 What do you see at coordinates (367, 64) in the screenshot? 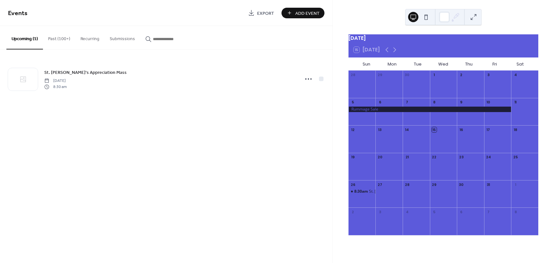
I see `div: Sun` at bounding box center [367, 64].